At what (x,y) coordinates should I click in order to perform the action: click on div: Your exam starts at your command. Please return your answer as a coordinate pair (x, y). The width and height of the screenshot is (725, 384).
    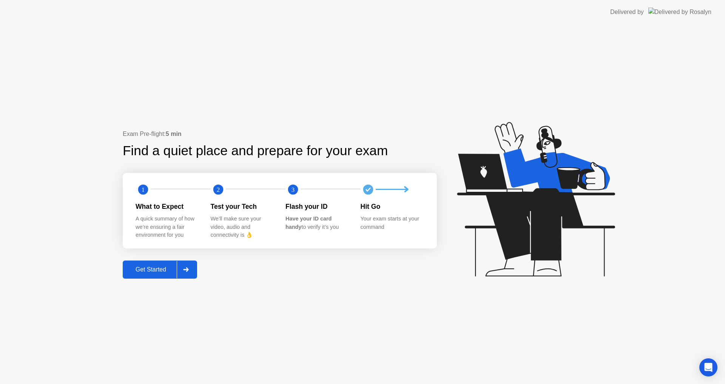
    Looking at the image, I should click on (392, 223).